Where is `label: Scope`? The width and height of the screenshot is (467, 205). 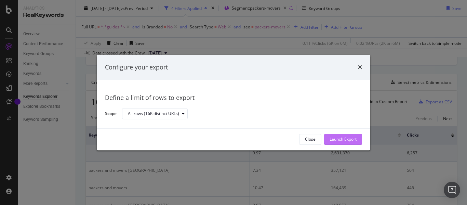 label: Scope is located at coordinates (111, 114).